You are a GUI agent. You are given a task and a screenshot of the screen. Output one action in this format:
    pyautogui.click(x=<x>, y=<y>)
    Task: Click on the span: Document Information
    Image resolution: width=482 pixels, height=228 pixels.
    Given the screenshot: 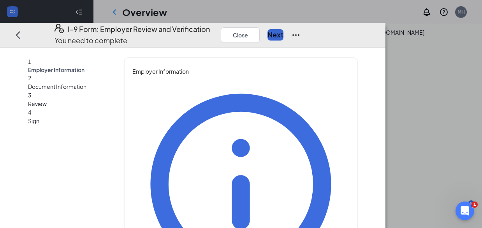 What is the action you would take?
    pyautogui.click(x=69, y=86)
    